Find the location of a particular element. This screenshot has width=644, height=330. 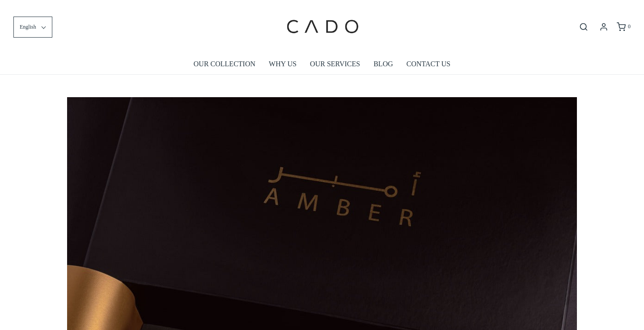

a: OUR SERVICES is located at coordinates (335, 64).